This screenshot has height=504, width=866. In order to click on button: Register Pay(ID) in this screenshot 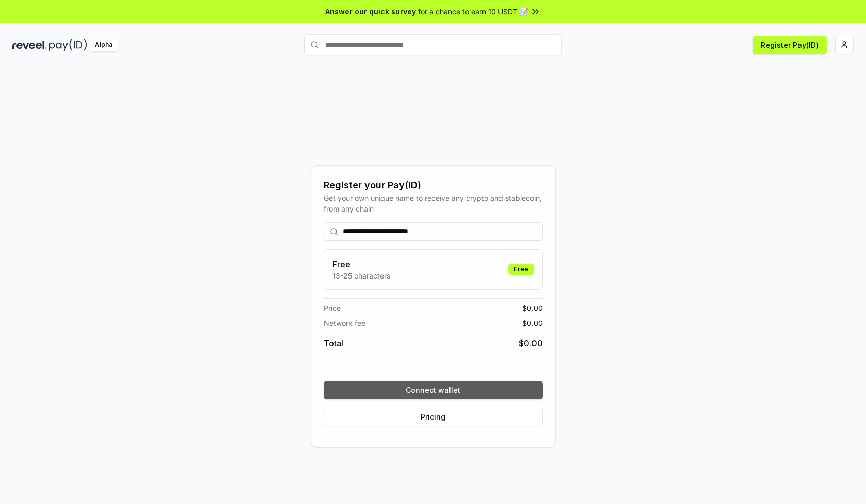, I will do `click(790, 45)`.